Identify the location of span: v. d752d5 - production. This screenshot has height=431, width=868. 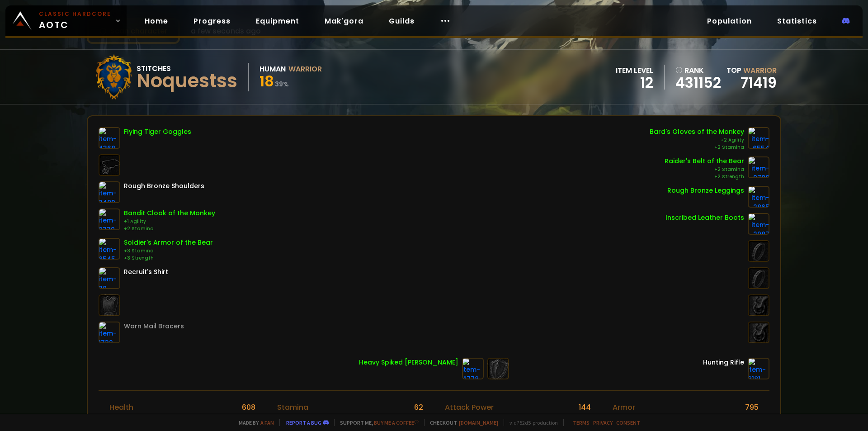
(531, 422).